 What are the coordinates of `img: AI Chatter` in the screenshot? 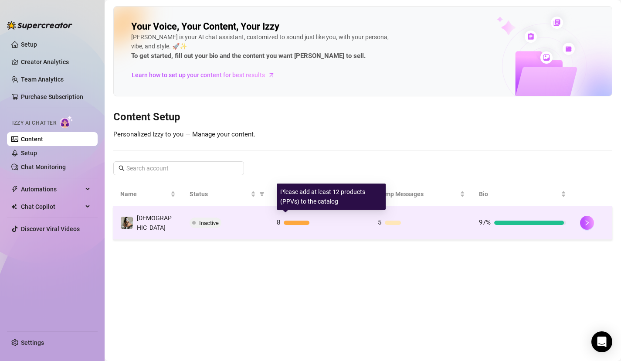 It's located at (66, 122).